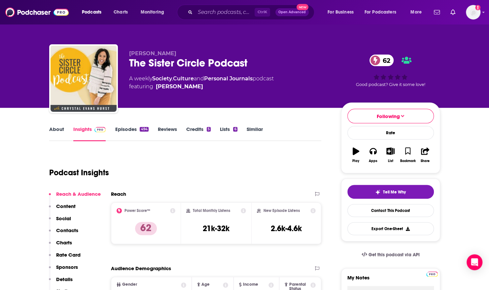  Describe the element at coordinates (129, 284) in the screenshot. I see `span: Gender` at that location.